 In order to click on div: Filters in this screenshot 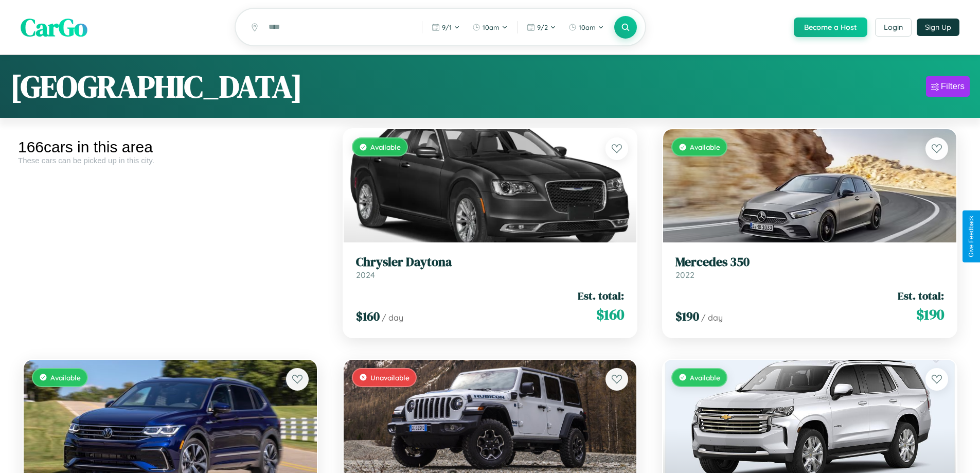, I will do `click(953, 86)`.